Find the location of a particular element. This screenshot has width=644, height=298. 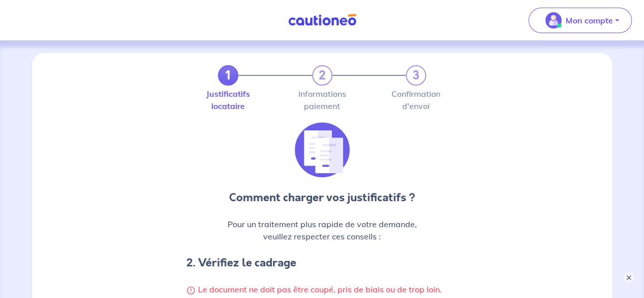

img: Cautioneo is located at coordinates (322, 20).